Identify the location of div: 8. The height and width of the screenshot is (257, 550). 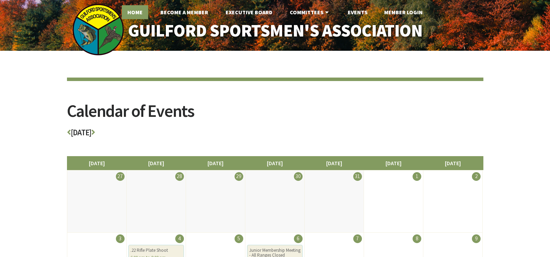
(417, 238).